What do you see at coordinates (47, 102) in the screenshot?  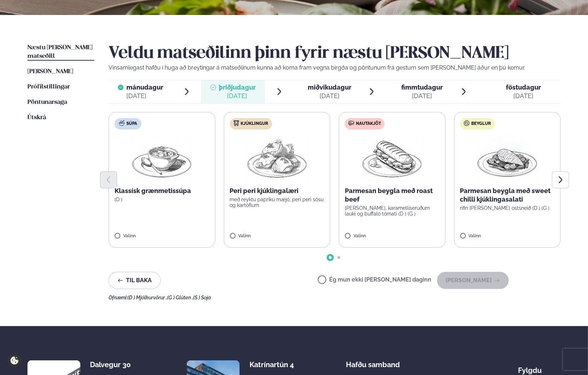 I see `a: Pöntunarsaga` at bounding box center [47, 102].